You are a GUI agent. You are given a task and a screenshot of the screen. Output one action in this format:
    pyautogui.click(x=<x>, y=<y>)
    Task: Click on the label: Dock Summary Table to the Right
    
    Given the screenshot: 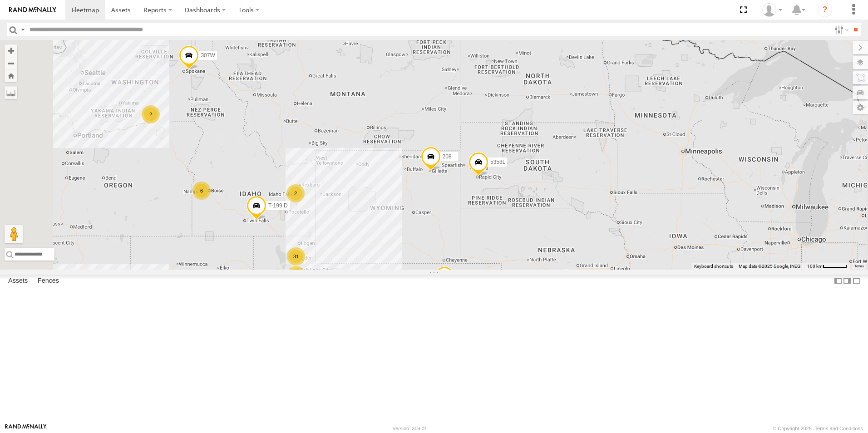 What is the action you would take?
    pyautogui.click(x=848, y=281)
    